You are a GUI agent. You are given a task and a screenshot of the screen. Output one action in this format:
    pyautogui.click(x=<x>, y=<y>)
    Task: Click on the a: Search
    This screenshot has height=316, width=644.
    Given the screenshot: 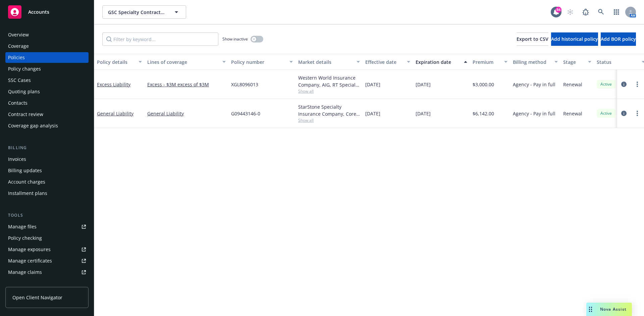 What is the action you would take?
    pyautogui.click(x=601, y=12)
    